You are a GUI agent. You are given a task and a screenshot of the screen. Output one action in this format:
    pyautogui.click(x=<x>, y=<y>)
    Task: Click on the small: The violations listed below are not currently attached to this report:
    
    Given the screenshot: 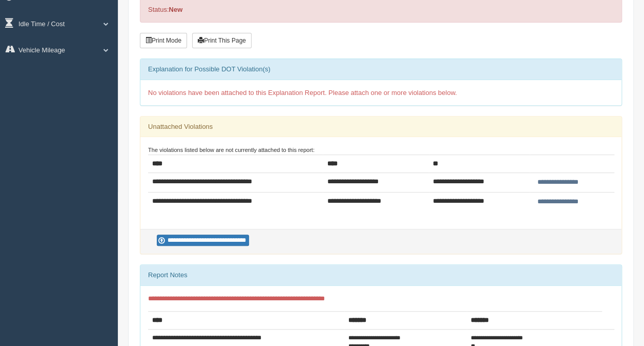 What is the action you would take?
    pyautogui.click(x=231, y=150)
    